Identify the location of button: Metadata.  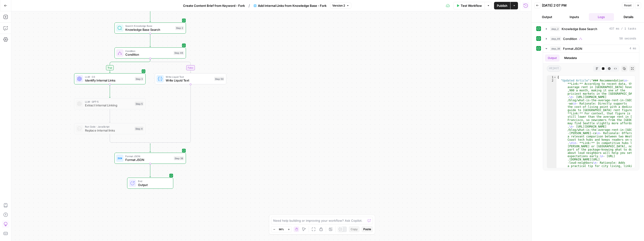
(571, 58).